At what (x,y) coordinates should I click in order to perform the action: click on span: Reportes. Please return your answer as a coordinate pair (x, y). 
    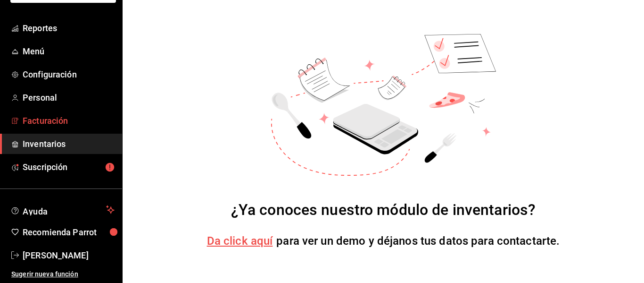
    Looking at the image, I should click on (68, 28).